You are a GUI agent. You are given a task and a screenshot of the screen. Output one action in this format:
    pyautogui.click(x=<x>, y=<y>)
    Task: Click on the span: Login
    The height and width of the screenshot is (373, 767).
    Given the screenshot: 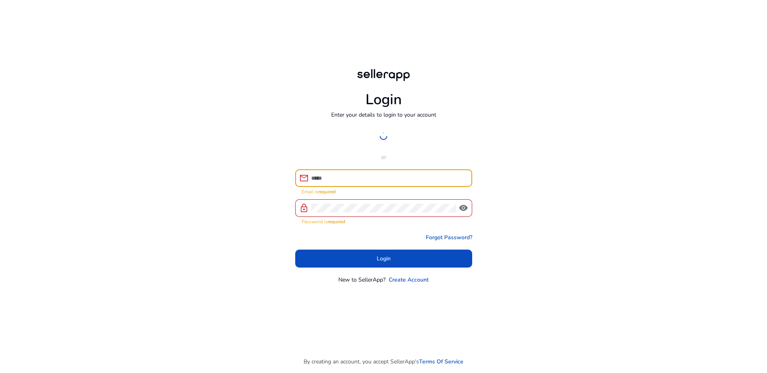 What is the action you would take?
    pyautogui.click(x=384, y=259)
    